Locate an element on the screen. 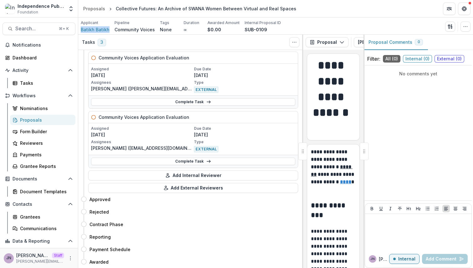 The width and height of the screenshot is (473, 268). button: Heading 1 is located at coordinates (409, 209).